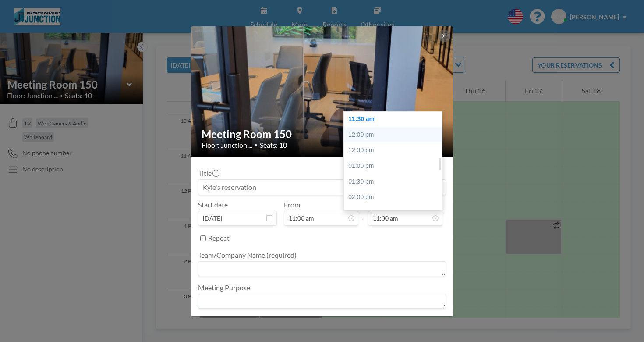  What do you see at coordinates (227, 145) in the screenshot?
I see `span: Floor: Junction ...` at bounding box center [227, 145].